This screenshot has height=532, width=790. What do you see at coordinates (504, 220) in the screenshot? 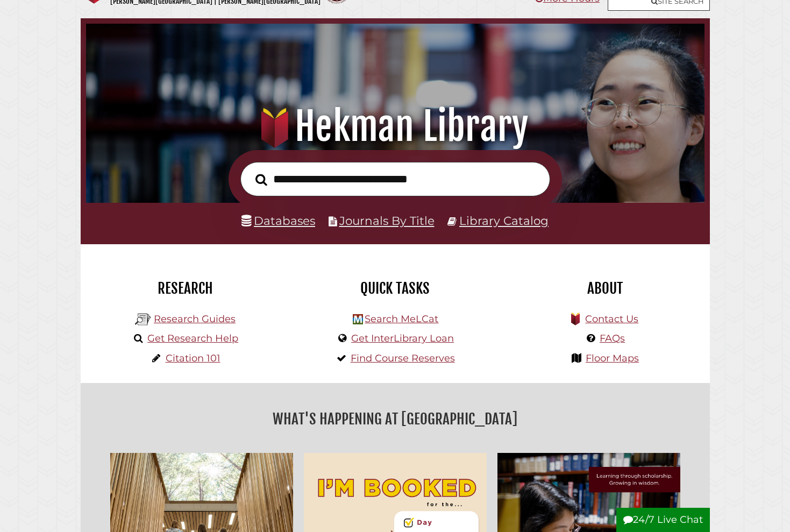
I see `a: Library Catalog` at bounding box center [504, 220].